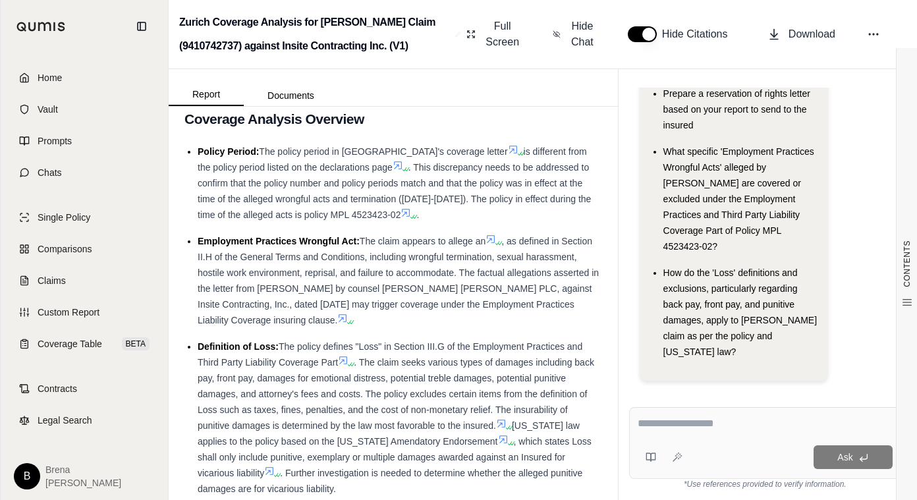 Image resolution: width=917 pixels, height=500 pixels. Describe the element at coordinates (390, 481) in the screenshot. I see `span: . Further investigation is needed to determine whether the alleged punitive damages are for vicar...` at that location.